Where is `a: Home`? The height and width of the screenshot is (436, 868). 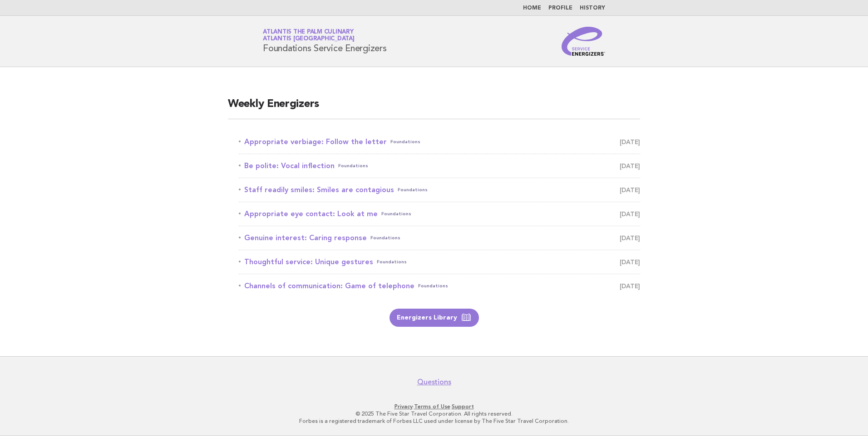
a: Home is located at coordinates (531, 8).